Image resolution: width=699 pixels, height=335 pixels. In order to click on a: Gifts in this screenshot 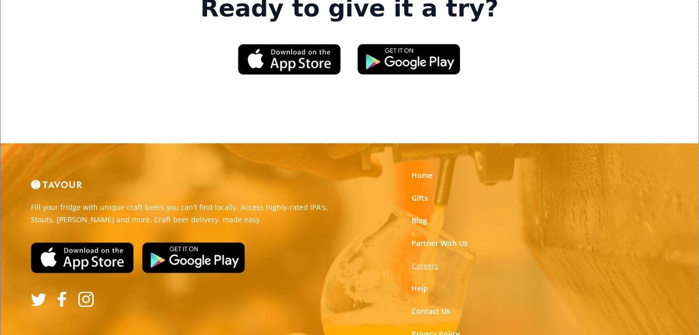, I will do `click(420, 198)`.